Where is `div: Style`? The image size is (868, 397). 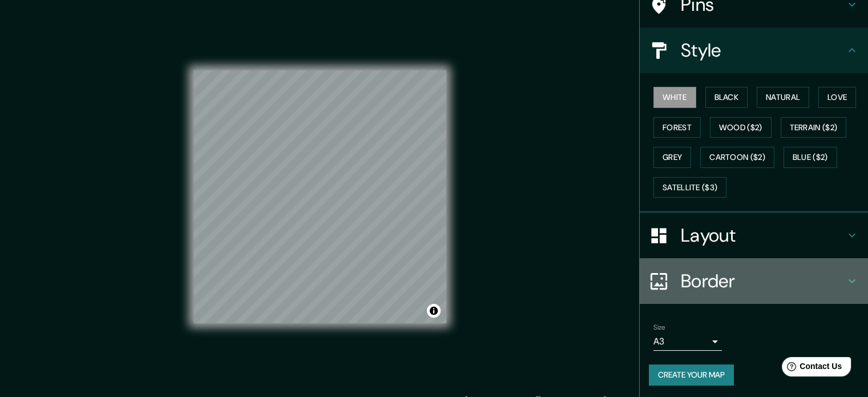
div: Style is located at coordinates (754, 50).